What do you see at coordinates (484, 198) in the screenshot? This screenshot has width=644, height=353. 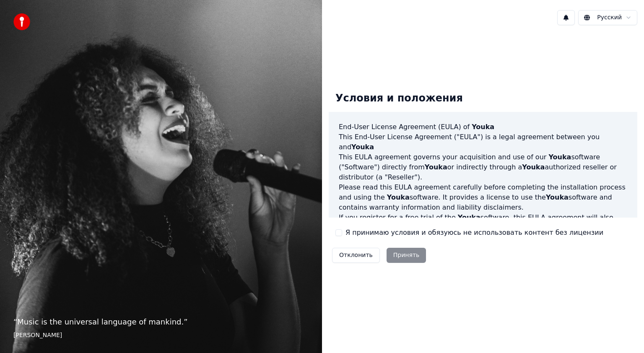 I see `p: Please read this EULA agreement carefully before completing the installation process and using th...` at bounding box center [484, 198].